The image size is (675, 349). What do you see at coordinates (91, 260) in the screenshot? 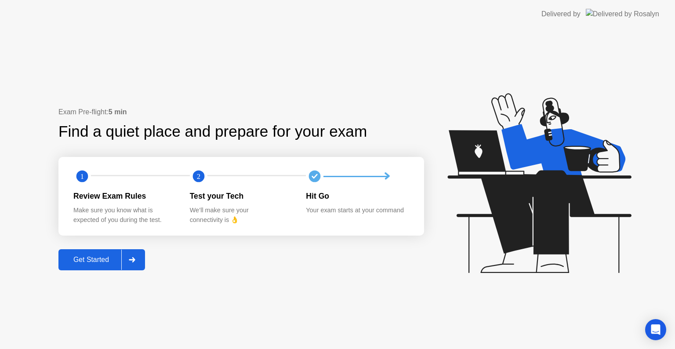
I see `div: Get Started` at bounding box center [91, 260].